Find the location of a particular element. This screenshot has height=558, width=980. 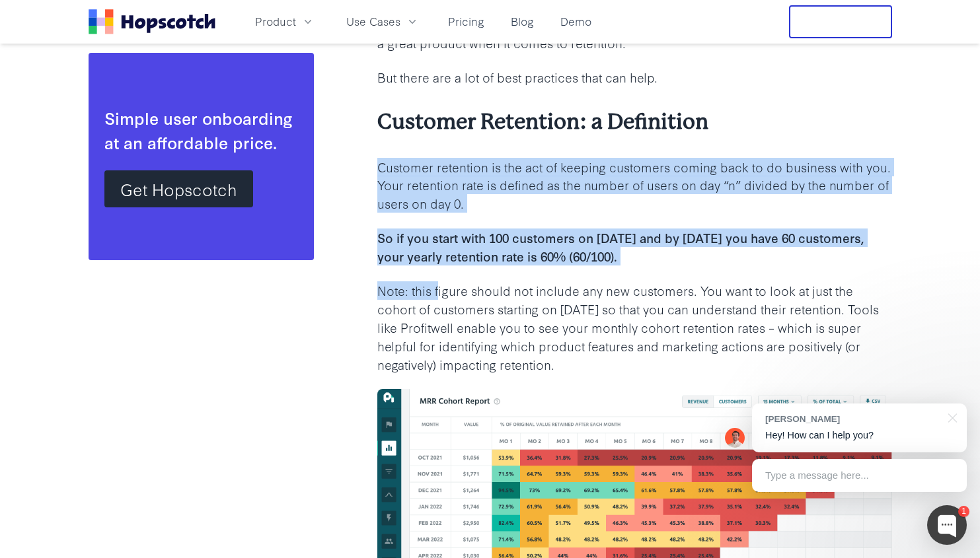

p: But there are a lot of best practices that can help. is located at coordinates (634, 77).